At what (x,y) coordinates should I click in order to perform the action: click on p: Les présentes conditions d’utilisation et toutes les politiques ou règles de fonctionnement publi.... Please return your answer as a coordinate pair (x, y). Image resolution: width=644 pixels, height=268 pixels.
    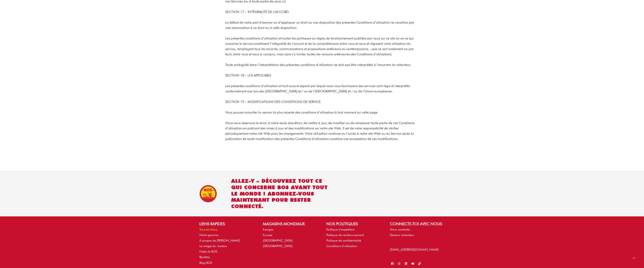
    Looking at the image, I should click on (322, 46).